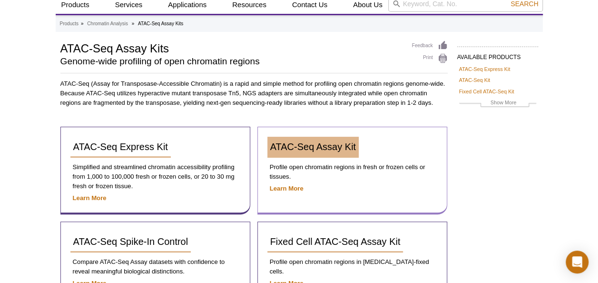 Image resolution: width=598 pixels, height=283 pixels. What do you see at coordinates (107, 24) in the screenshot?
I see `a: Chromatin Analysis` at bounding box center [107, 24].